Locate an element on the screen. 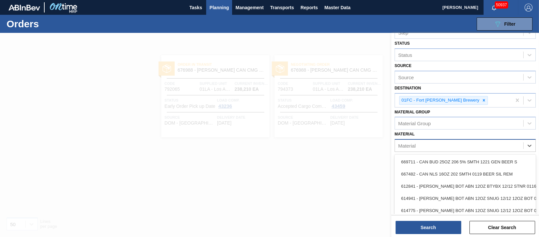  label: Source is located at coordinates (403, 66).